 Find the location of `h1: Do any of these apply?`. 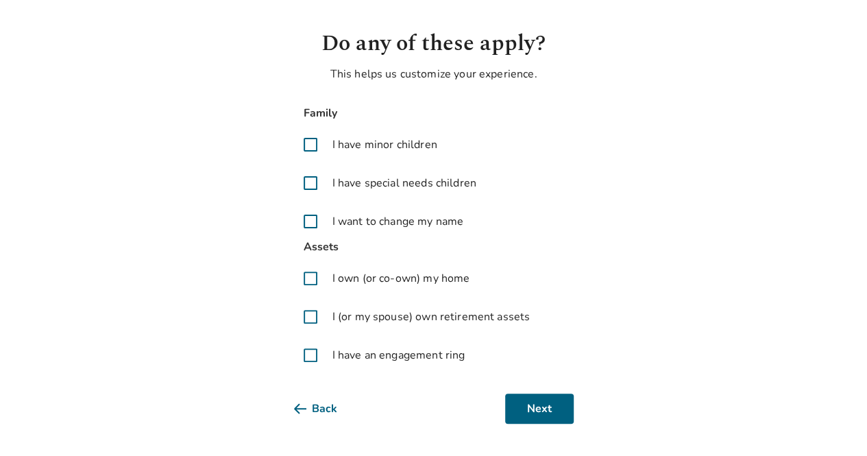

h1: Do any of these apply? is located at coordinates (434, 44).